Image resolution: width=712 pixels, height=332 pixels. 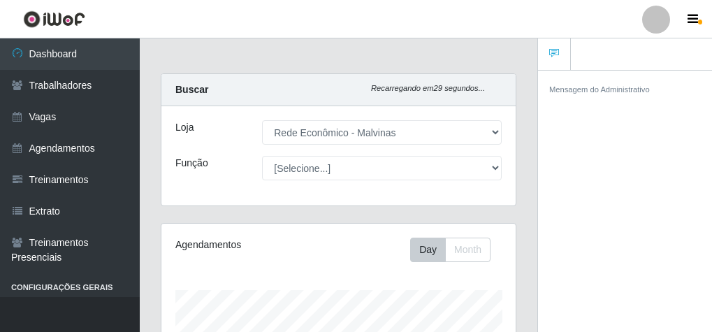 I want to click on img: CoreUI Logo, so click(x=54, y=19).